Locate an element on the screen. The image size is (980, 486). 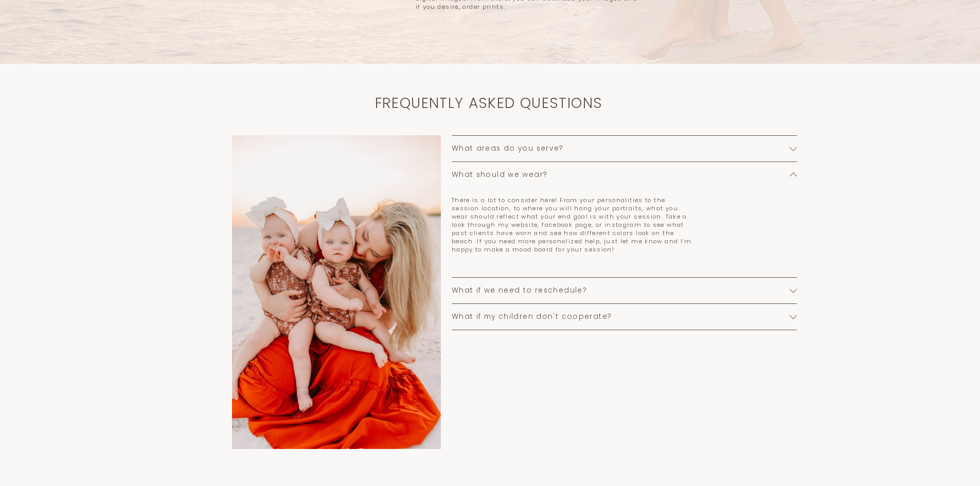
span: What should we wear? is located at coordinates (621, 175).